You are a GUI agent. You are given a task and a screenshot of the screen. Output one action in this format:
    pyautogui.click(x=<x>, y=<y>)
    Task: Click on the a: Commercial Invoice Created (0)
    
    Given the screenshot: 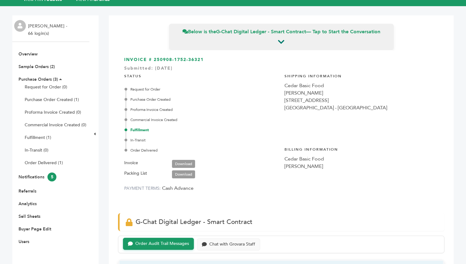 What is the action you would take?
    pyautogui.click(x=55, y=125)
    